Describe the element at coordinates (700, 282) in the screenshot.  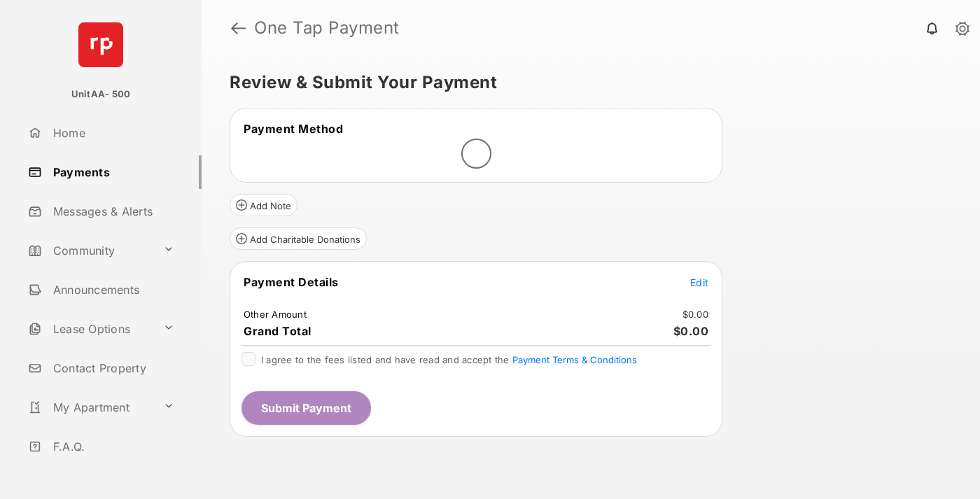
I see `span: Edit` at that location.